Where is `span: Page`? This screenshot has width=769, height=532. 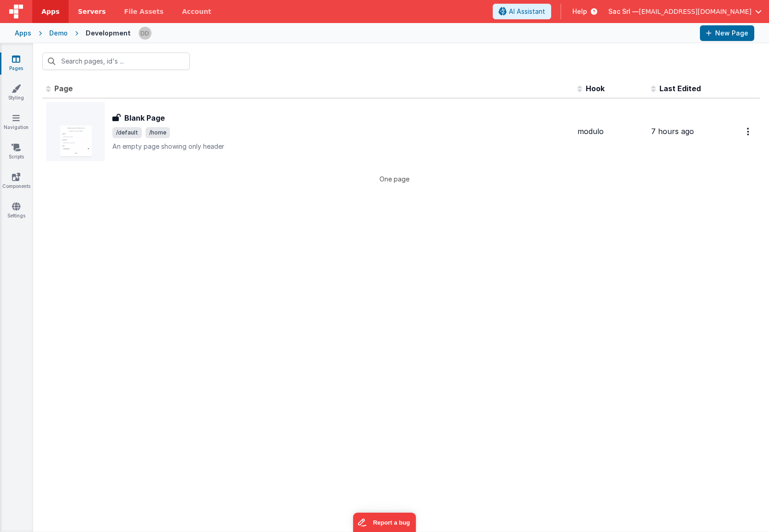
span: Page is located at coordinates (63, 89).